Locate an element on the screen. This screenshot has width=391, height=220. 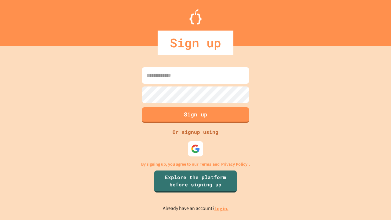
a: Privacy Policy is located at coordinates (234, 164).